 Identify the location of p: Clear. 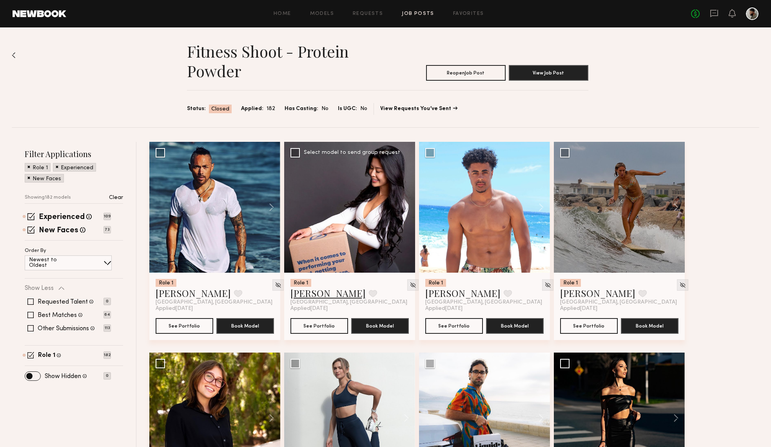
(116, 198).